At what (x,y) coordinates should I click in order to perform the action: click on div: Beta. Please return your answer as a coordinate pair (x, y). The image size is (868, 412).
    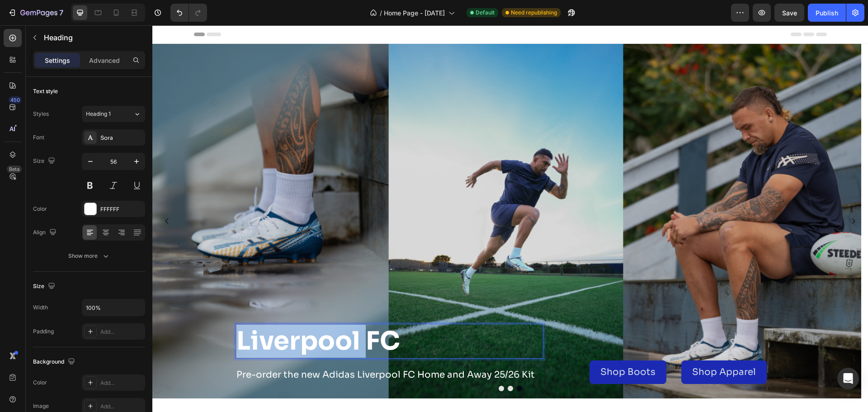
    Looking at the image, I should click on (14, 169).